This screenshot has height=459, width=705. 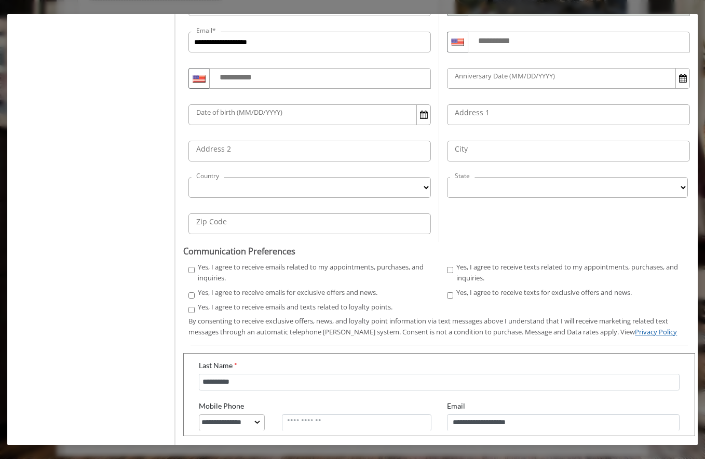 I want to click on input: Address2, so click(x=310, y=151).